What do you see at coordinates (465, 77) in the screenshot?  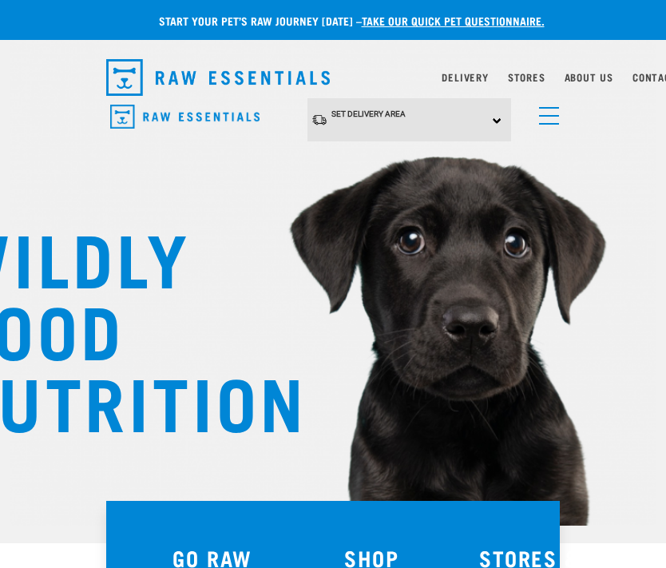 I see `a: Delivery` at bounding box center [465, 77].